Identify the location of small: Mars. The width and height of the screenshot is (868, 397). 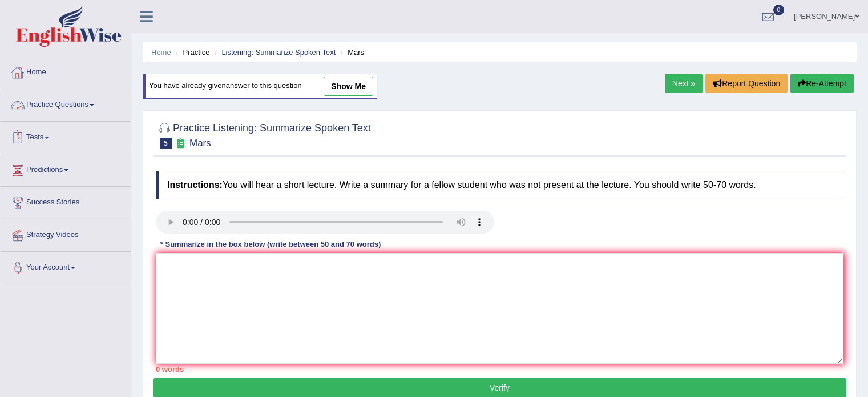
(200, 143).